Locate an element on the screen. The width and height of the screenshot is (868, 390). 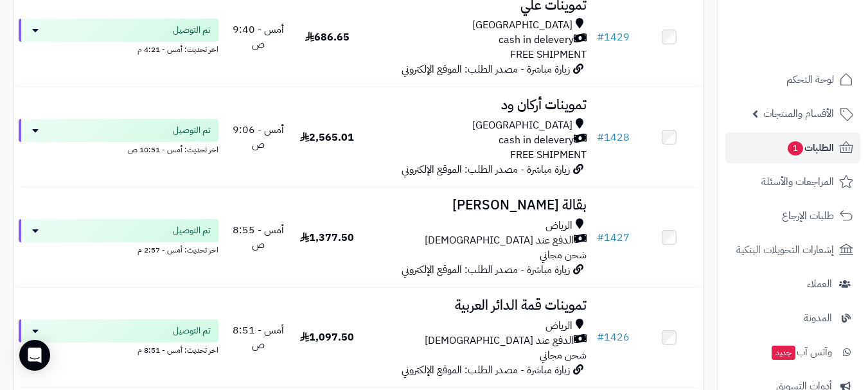
span: الأقسام والمنتجات is located at coordinates (799, 113).